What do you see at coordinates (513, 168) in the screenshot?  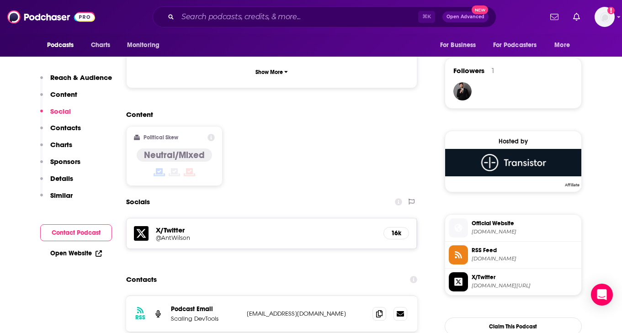 I see `a: Transistor` at bounding box center [513, 168].